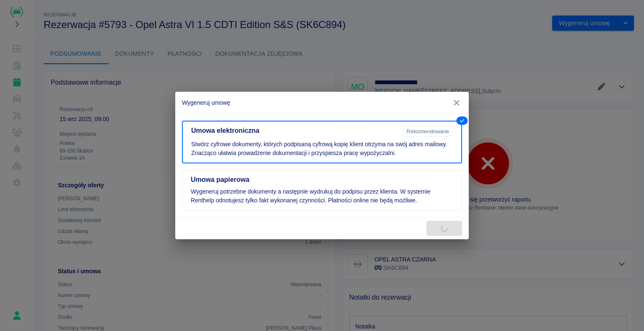 The height and width of the screenshot is (331, 644). Describe the element at coordinates (322, 191) in the screenshot. I see `button: Umowa papierowaWygeneruj potrzebne dokumenty a następnie wydrukuj do podpisu przez klienta. W sys...` at that location.